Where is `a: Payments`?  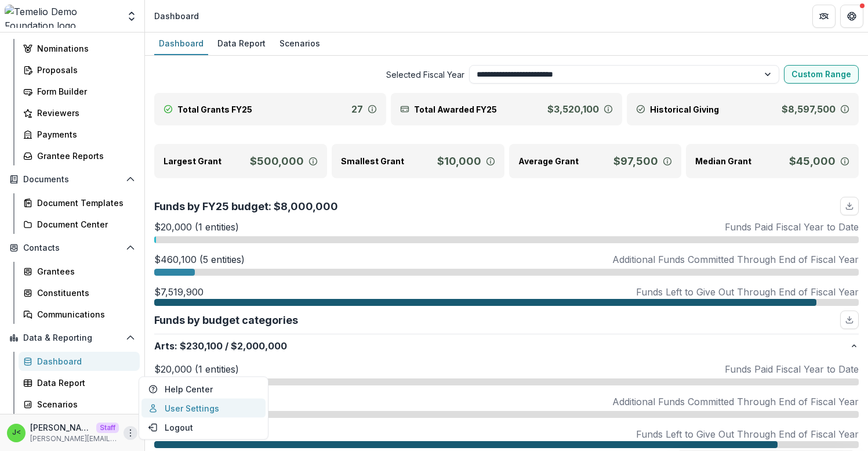 a: Payments is located at coordinates (79, 134).